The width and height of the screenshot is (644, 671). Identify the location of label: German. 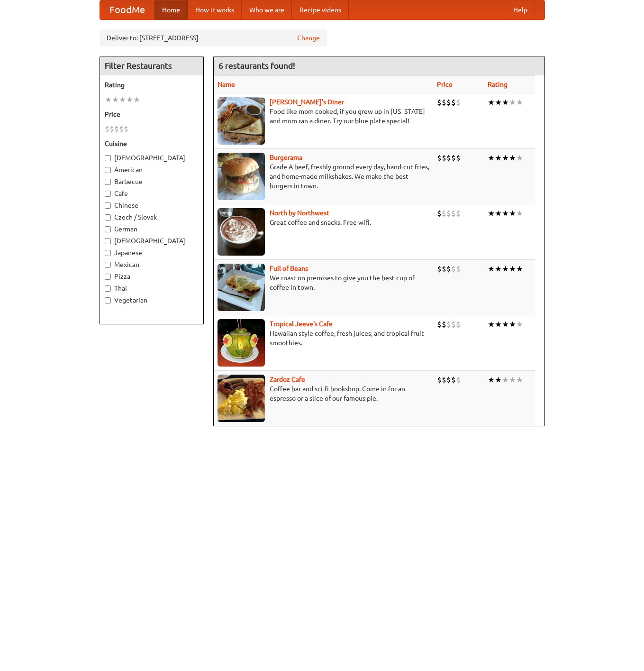
(152, 229).